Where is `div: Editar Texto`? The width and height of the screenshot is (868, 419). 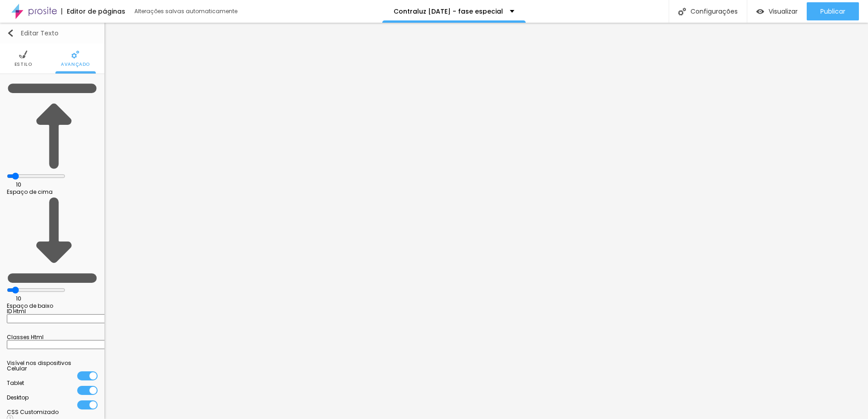
div: Editar Texto is located at coordinates (32, 33).